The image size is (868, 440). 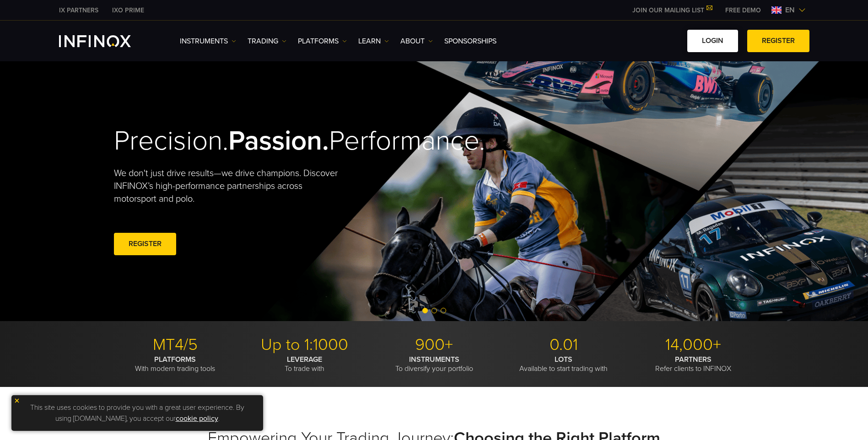 What do you see at coordinates (279, 141) in the screenshot?
I see `strong: Passion.` at bounding box center [279, 141].